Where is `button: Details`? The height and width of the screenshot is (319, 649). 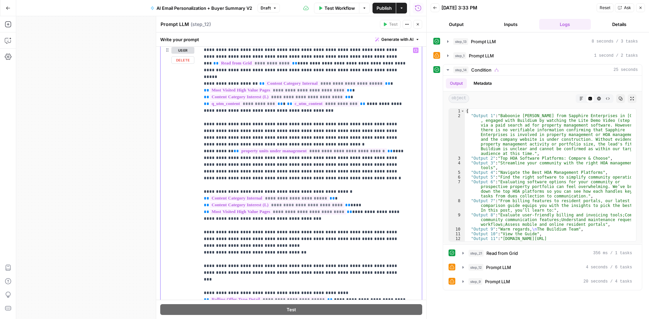
button: Details is located at coordinates (619, 24).